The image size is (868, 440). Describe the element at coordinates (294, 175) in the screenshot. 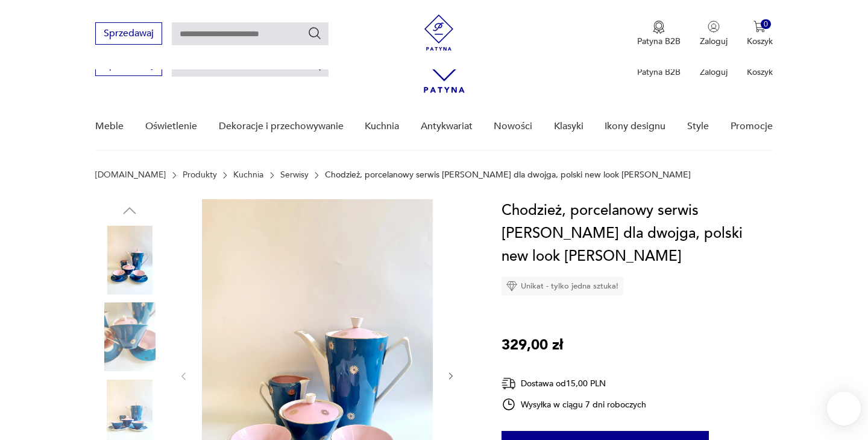

I see `a: Serwisy` at that location.